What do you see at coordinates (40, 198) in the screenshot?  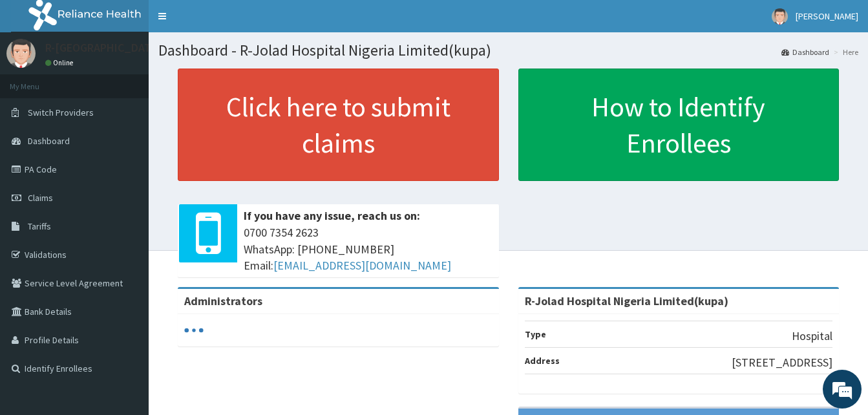 I see `span: Claims` at bounding box center [40, 198].